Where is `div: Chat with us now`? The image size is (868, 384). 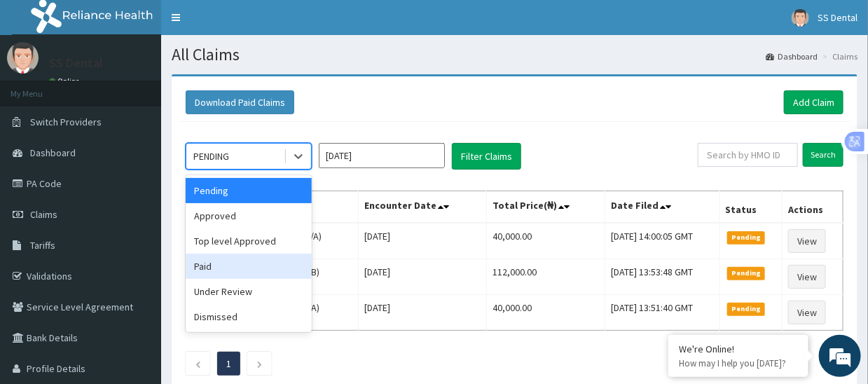 div: Chat with us now is located at coordinates (154, 88).